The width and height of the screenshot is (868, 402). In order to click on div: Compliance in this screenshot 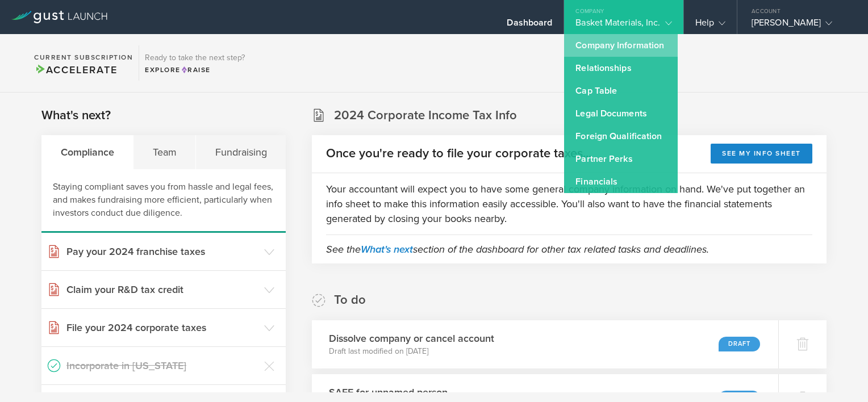, I will do `click(87, 152)`.